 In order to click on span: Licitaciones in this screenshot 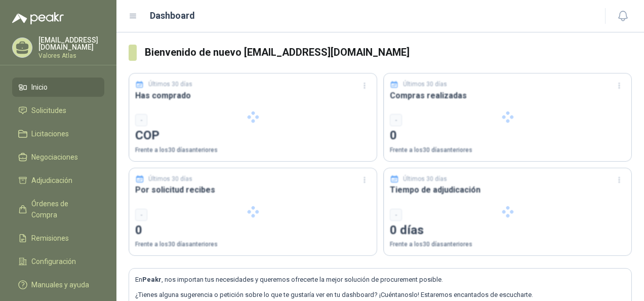, I will do `click(50, 134)`.